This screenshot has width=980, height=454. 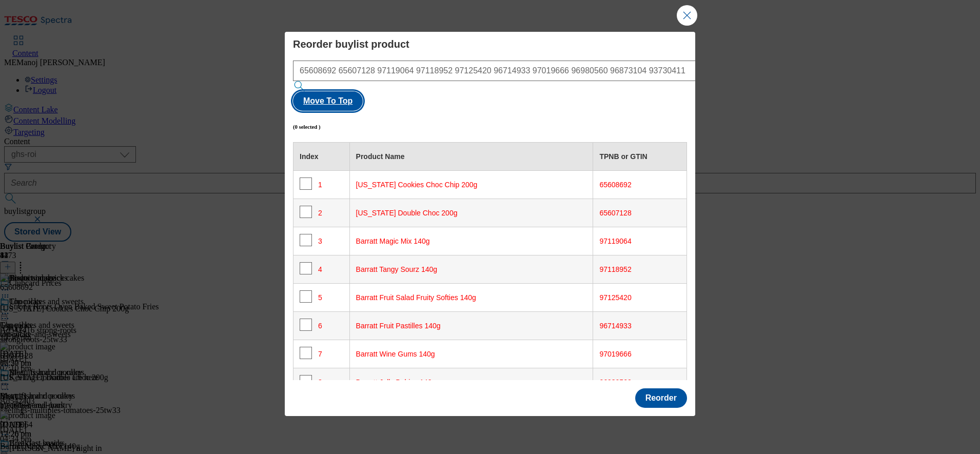 I want to click on div: 97118952, so click(x=640, y=270).